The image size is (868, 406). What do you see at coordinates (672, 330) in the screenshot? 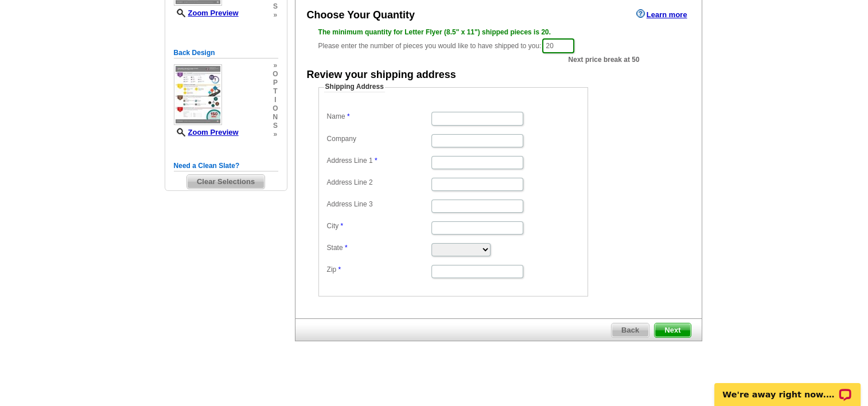
I see `span: Next` at bounding box center [672, 330].